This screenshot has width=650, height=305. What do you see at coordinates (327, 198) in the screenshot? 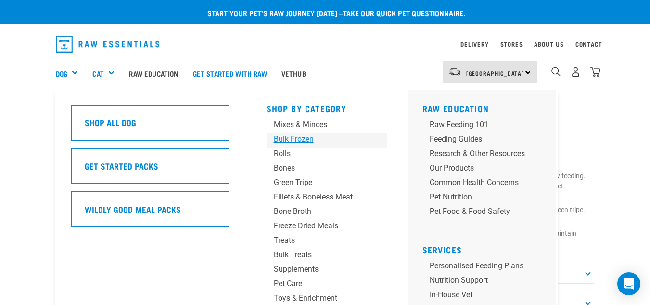
I see `a: Fillets & Boneless Meat` at bounding box center [327, 198].